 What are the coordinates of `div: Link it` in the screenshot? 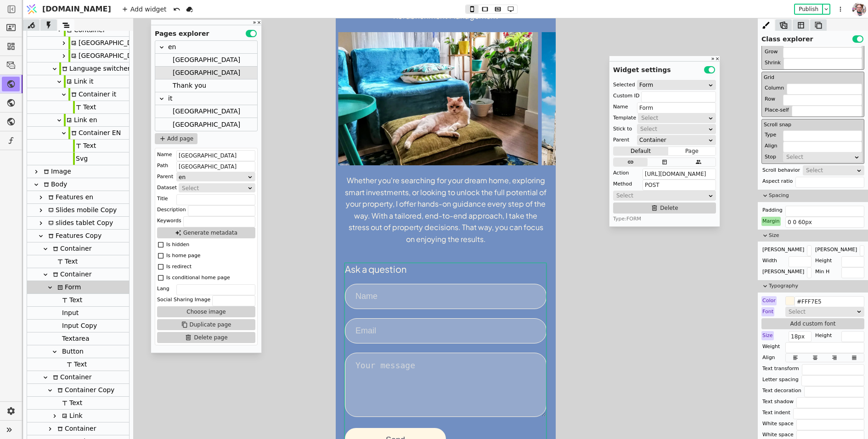 It's located at (78, 82).